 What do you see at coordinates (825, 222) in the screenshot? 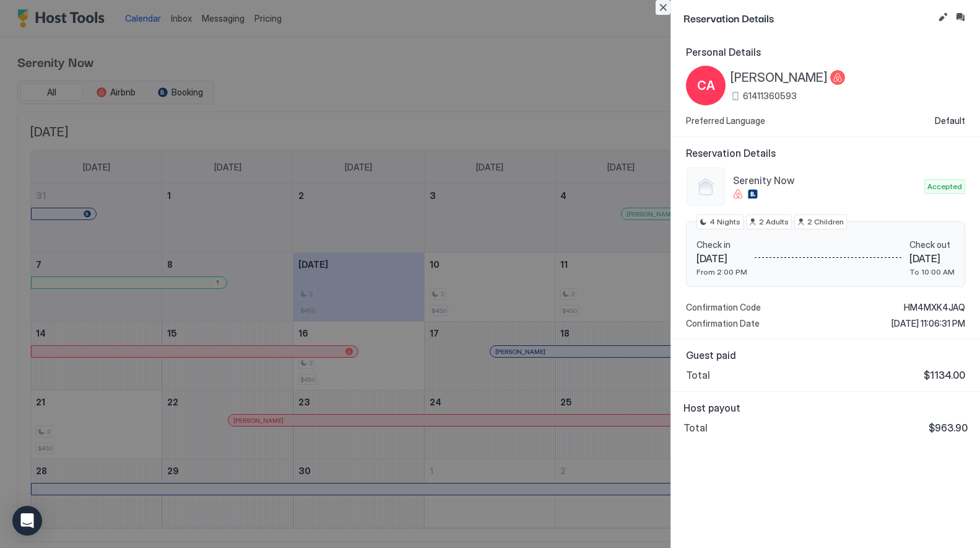
I see `span: 2 Children` at bounding box center [825, 222].